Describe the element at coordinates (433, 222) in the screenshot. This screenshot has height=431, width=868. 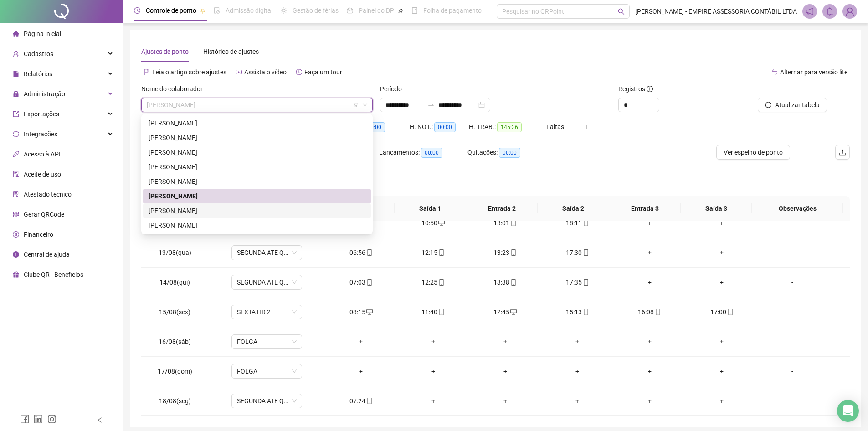
I see `div: 10:50` at that location.